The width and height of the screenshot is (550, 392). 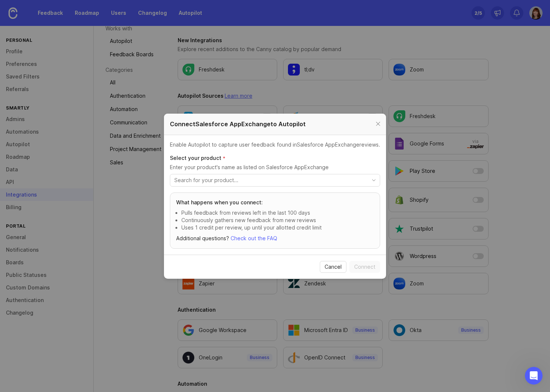 I want to click on p: Uses 1 credit per review, up until your allotted credit limit, so click(x=277, y=227).